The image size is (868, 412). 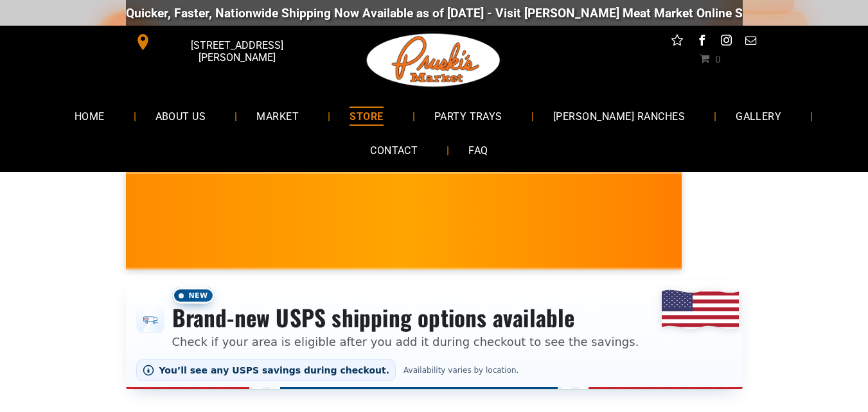 I want to click on a: facebook, so click(x=702, y=41).